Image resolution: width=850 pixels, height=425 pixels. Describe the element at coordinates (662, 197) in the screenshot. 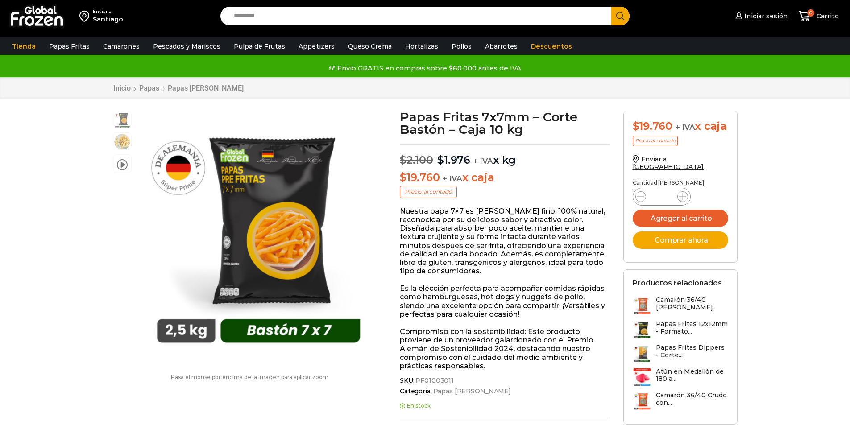

I see `input: Product quantity` at that location.